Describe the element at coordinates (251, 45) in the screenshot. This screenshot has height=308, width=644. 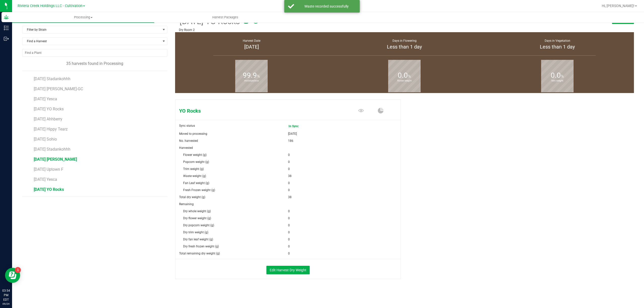
I see `group-info-box: Harvest Date` at that location.